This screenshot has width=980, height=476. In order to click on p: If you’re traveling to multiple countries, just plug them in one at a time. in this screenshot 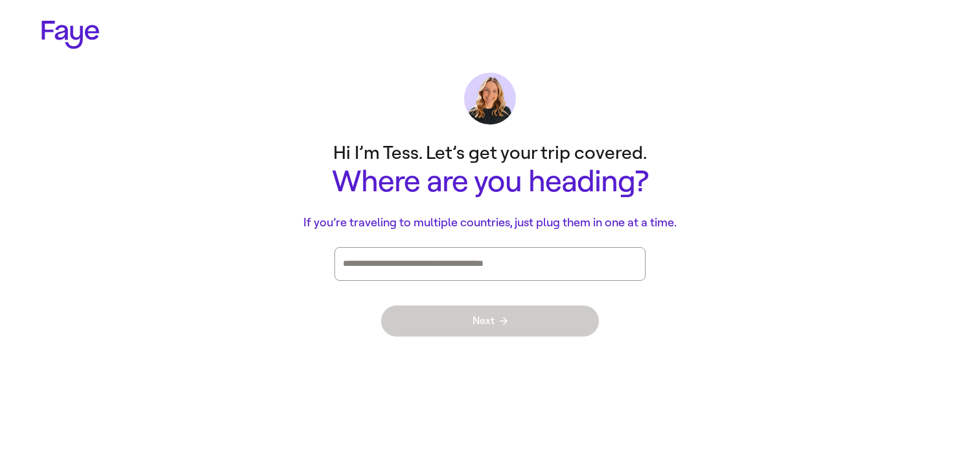, I will do `click(490, 222)`.